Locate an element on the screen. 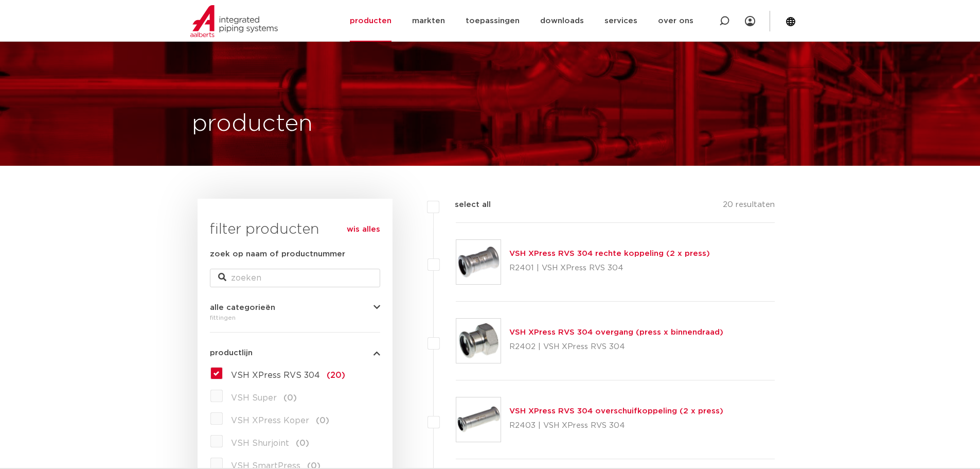 This screenshot has width=980, height=469. img: Thumbnail for VSH XPress RVS 304 rechte koppeling (2 x press) is located at coordinates (479, 262).